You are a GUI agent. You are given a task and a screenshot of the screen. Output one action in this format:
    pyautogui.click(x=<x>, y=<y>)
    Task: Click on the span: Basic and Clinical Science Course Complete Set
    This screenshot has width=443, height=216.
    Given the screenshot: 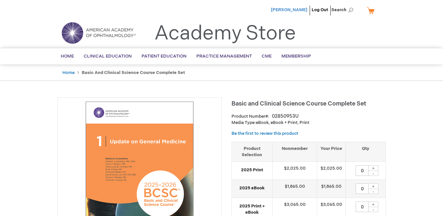 What is the action you would take?
    pyautogui.click(x=299, y=103)
    